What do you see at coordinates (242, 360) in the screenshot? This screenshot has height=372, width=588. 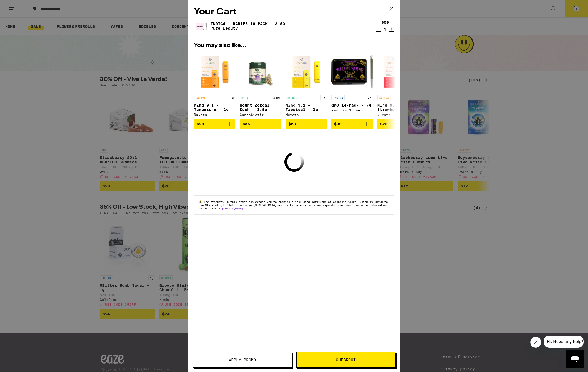 I see `span: Apply Promo` at bounding box center [242, 360].